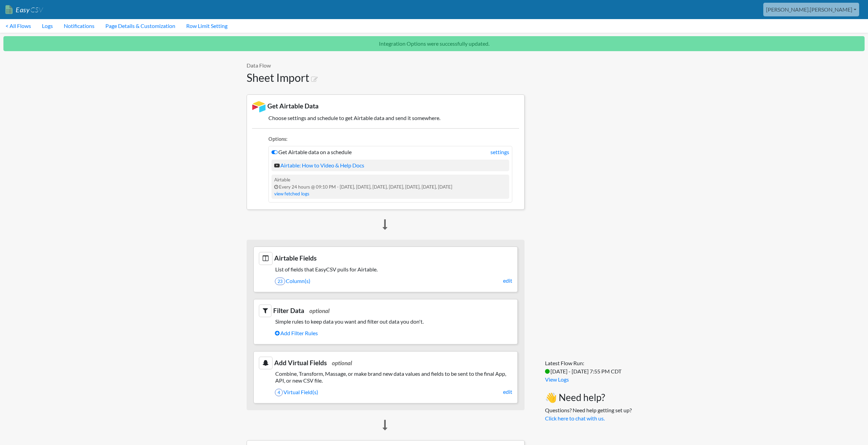 This screenshot has height=445, width=868. Describe the element at coordinates (434, 43) in the screenshot. I see `p: Integration Options were successfully updated.` at that location.